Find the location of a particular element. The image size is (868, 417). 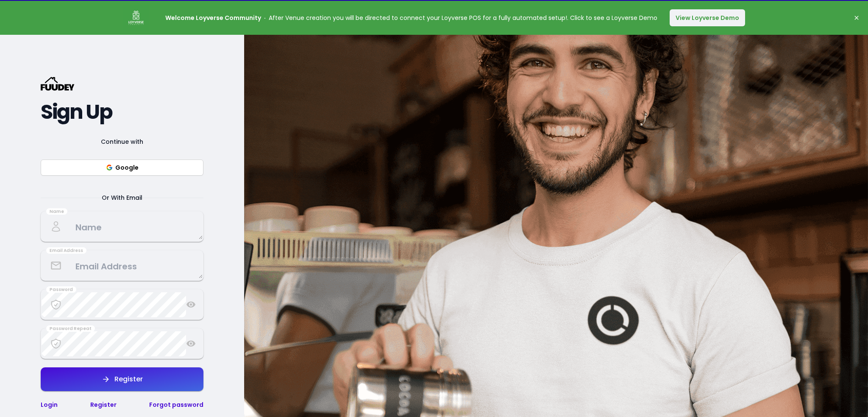

button: View Loyverse Demo is located at coordinates (708, 18).